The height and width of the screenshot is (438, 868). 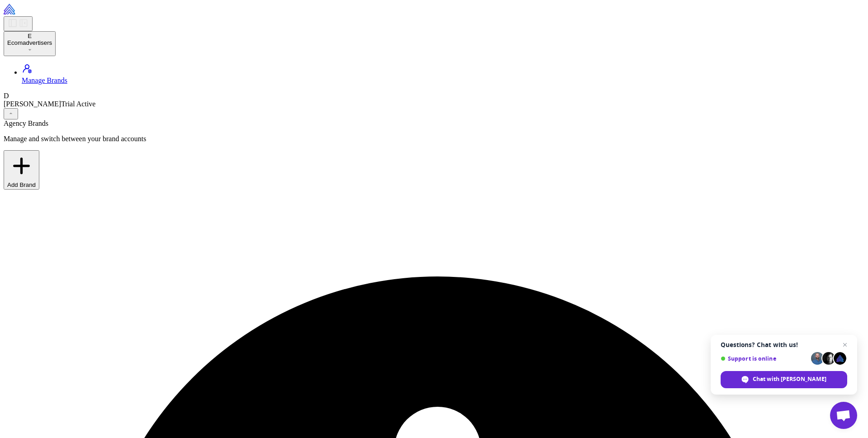 What do you see at coordinates (785, 345) in the screenshot?
I see `span: Questions? Chat with us!` at bounding box center [785, 345].